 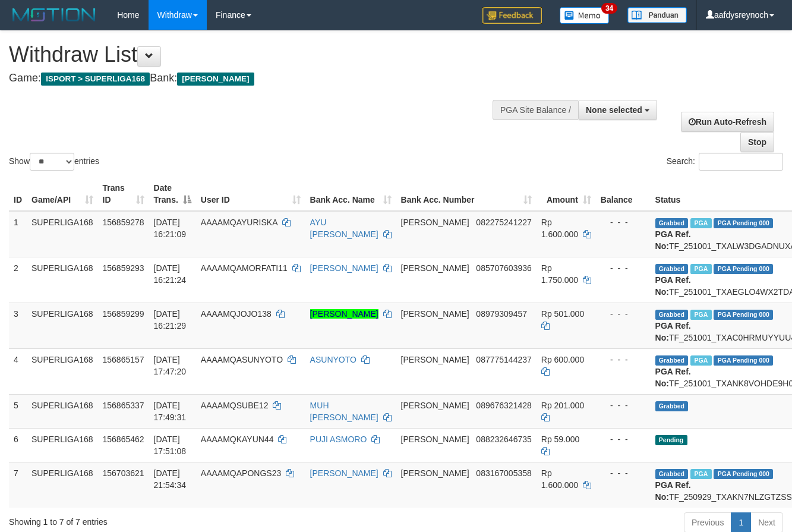 What do you see at coordinates (560, 479) in the screenshot?
I see `span: Rp 1.600.000` at bounding box center [560, 479].